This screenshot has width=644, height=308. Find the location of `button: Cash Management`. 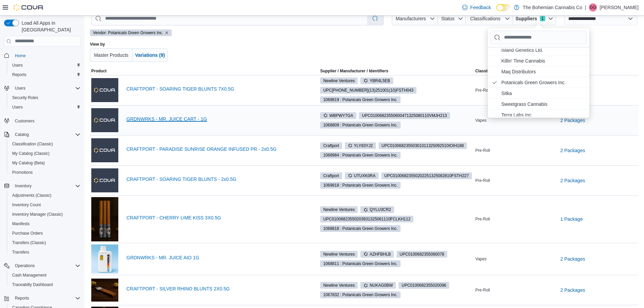

button: Cash Management is located at coordinates (45, 276).